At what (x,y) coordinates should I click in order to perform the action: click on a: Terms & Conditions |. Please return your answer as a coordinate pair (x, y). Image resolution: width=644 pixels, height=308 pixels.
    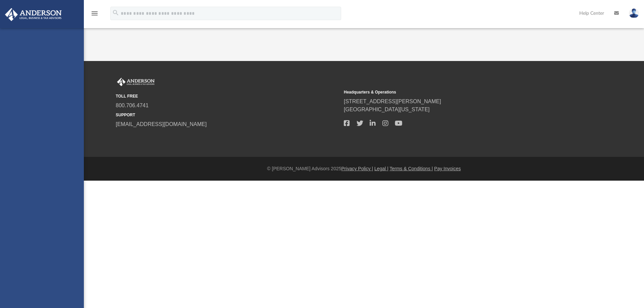
    Looking at the image, I should click on (411, 168).